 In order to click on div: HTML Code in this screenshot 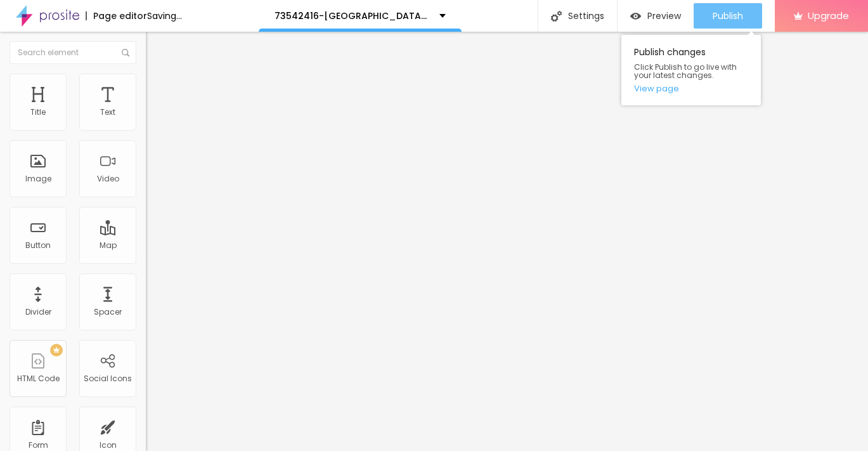, I will do `click(38, 379)`.